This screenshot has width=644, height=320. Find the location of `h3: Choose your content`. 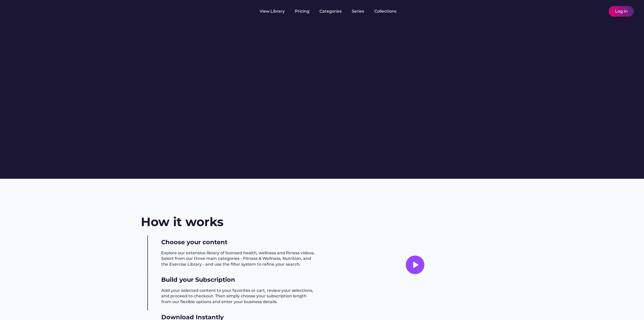

h3: Choose your content is located at coordinates (194, 242).